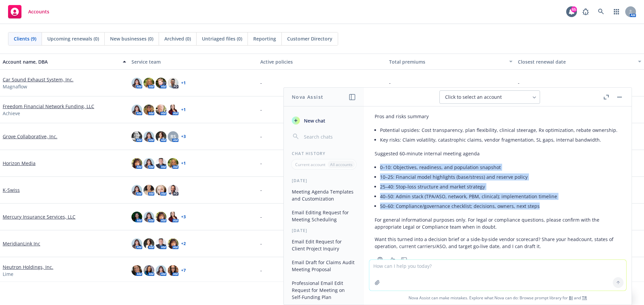  What do you see at coordinates (48, 106) in the screenshot?
I see `a: Freedom Financial Network Funding, LLC` at bounding box center [48, 106].